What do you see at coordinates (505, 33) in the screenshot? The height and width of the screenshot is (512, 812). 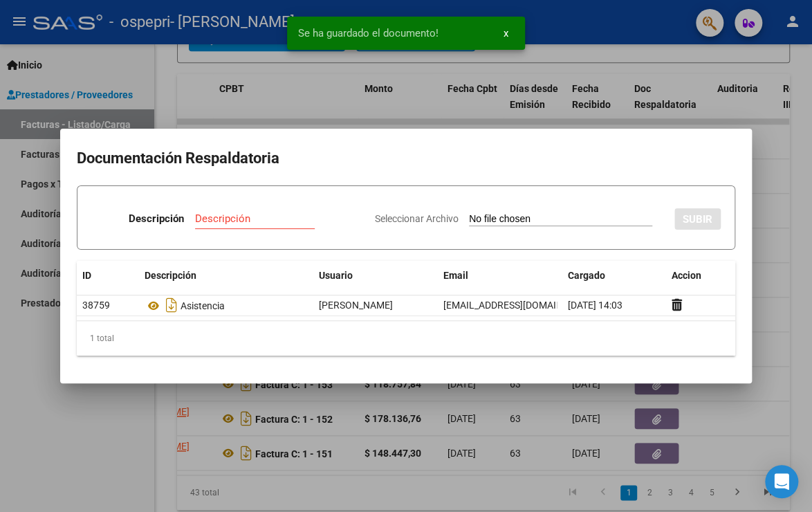 I see `button: x` at bounding box center [505, 33].